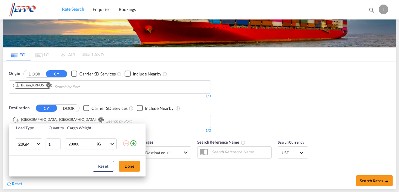 This screenshot has height=192, width=399. I want to click on button: Done, so click(129, 166).